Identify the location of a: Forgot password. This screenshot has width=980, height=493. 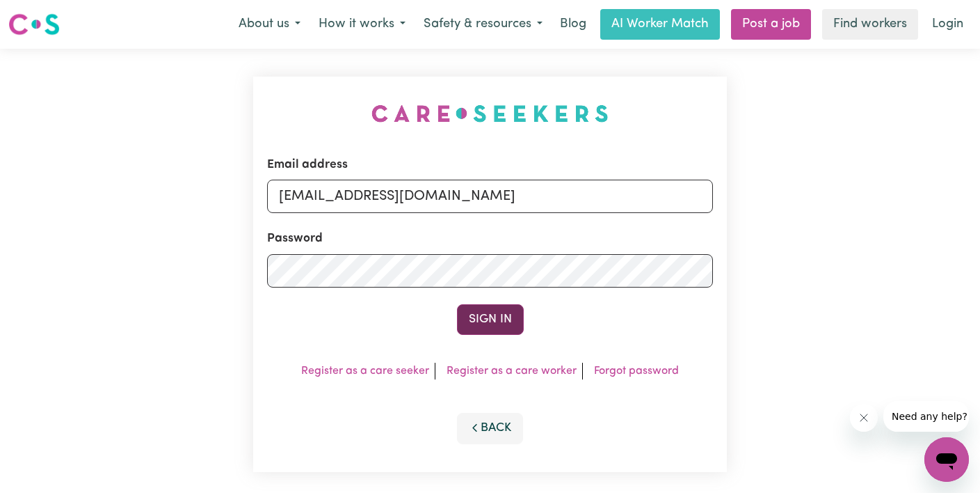
(636, 371).